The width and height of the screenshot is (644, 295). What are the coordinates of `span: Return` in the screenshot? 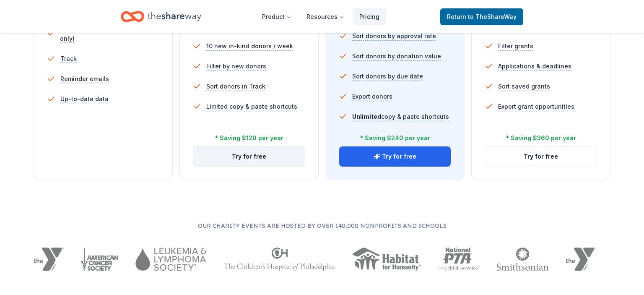 It's located at (482, 17).